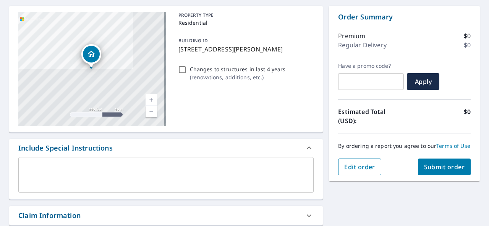 The width and height of the screenshot is (489, 226). I want to click on p: Regular Delivery, so click(362, 45).